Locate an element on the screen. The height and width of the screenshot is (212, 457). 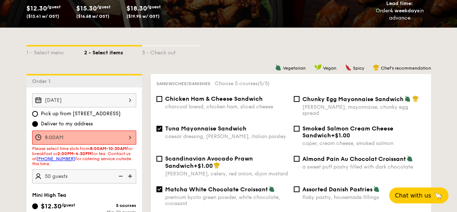
span: Chef's recommendation is located at coordinates (406, 68).